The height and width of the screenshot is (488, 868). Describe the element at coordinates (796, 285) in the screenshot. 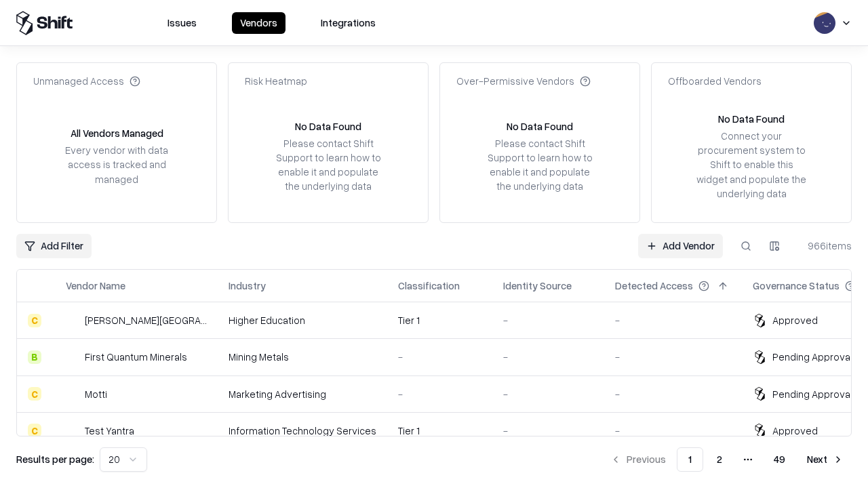

I see `div: Governance Status` at that location.